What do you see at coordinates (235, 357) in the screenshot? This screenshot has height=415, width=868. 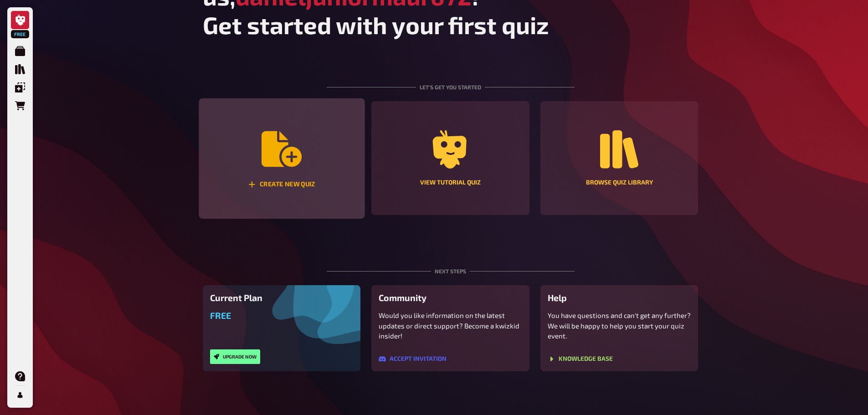 I see `button: Upgrade now` at bounding box center [235, 357].